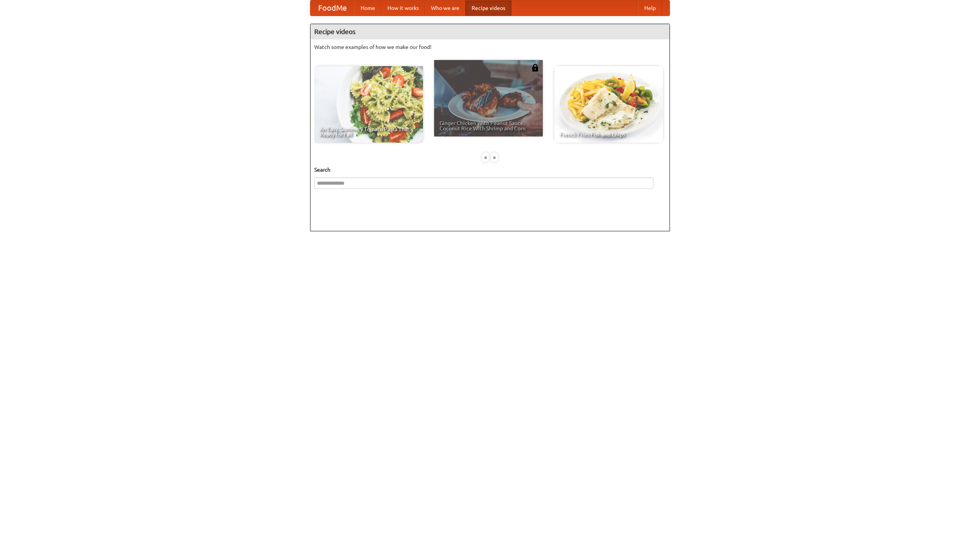 This screenshot has height=541, width=980. What do you see at coordinates (609, 104) in the screenshot?
I see `a: French Fries Fish and Chips` at bounding box center [609, 104].